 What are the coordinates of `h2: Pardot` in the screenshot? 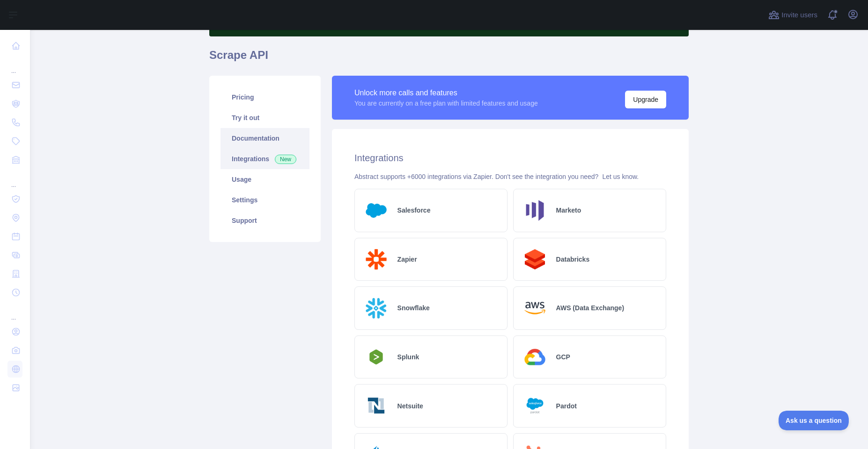 It's located at (566, 406).